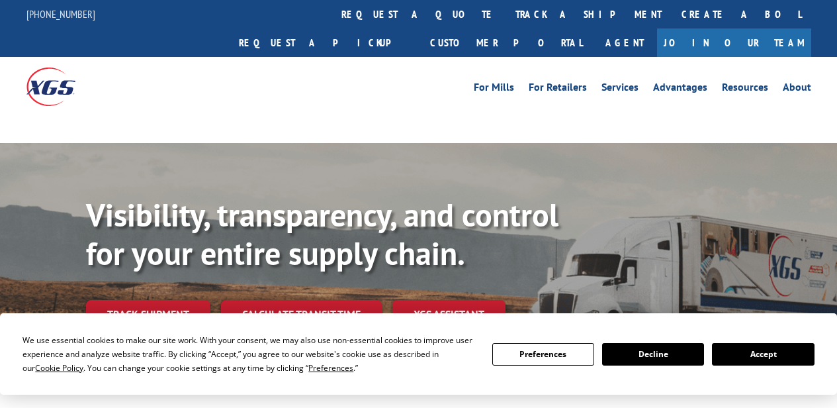  I want to click on a: XGS ASSISTANT, so click(449, 314).